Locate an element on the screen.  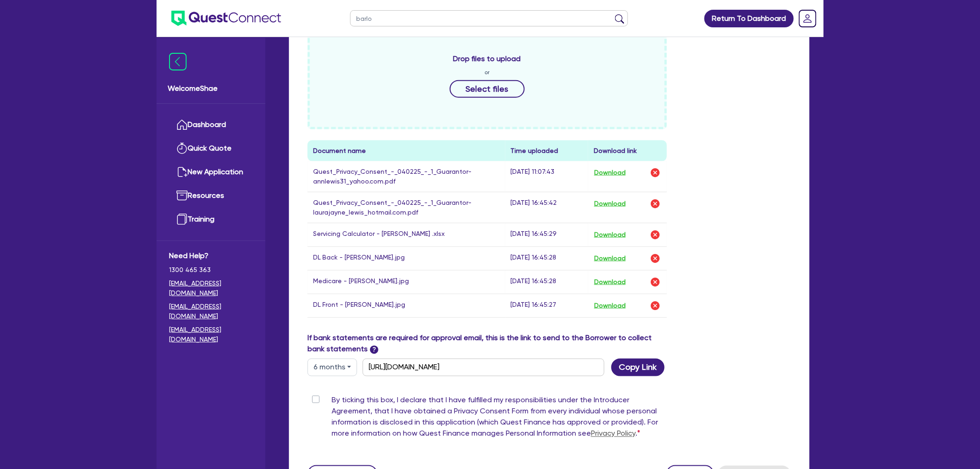
img: icon-menu-close is located at coordinates (178, 61).